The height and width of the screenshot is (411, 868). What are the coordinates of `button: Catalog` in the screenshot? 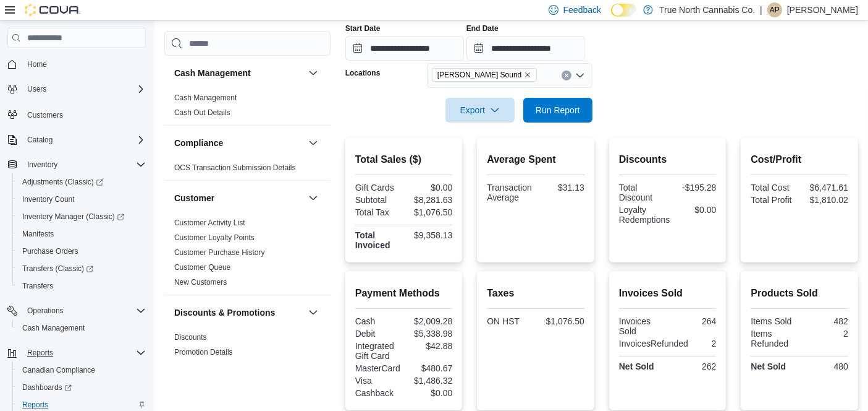 It's located at (76, 140).